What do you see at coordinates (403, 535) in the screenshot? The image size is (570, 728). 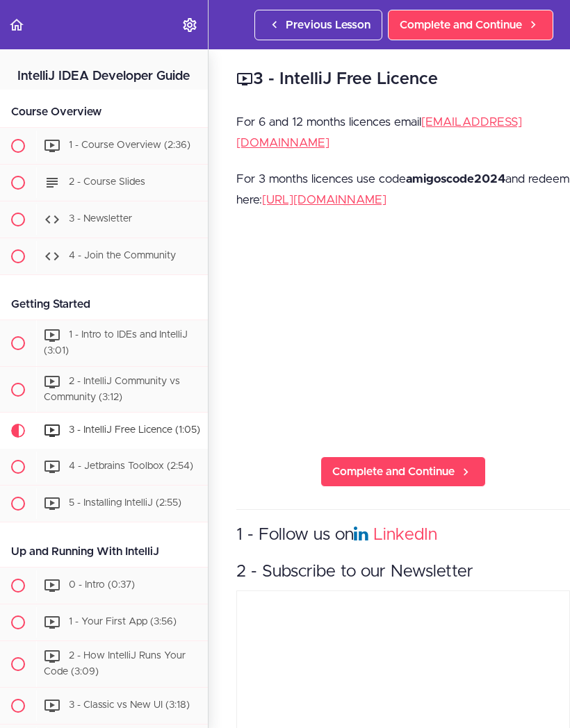 I see `h3: 1 - Follow us on` at bounding box center [403, 535].